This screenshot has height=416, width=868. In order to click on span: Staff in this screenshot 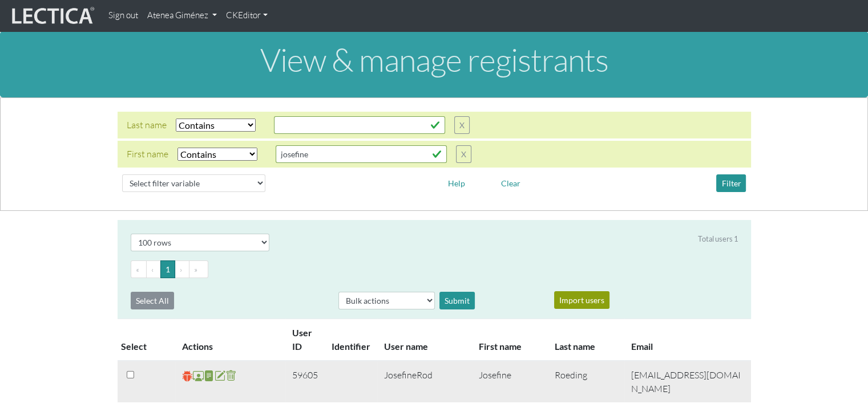, I will do `click(198, 376)`.